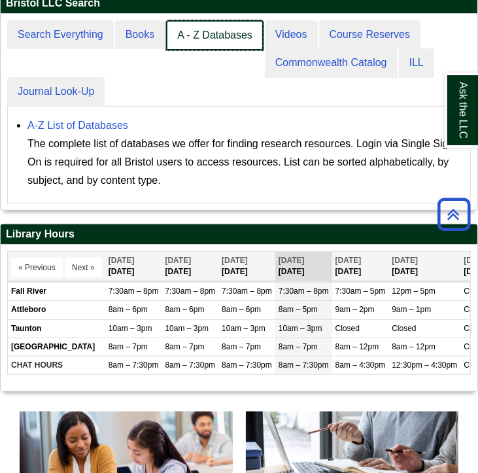 The image size is (478, 473). Describe the element at coordinates (78, 125) in the screenshot. I see `a: A-Z List of Databases` at that location.